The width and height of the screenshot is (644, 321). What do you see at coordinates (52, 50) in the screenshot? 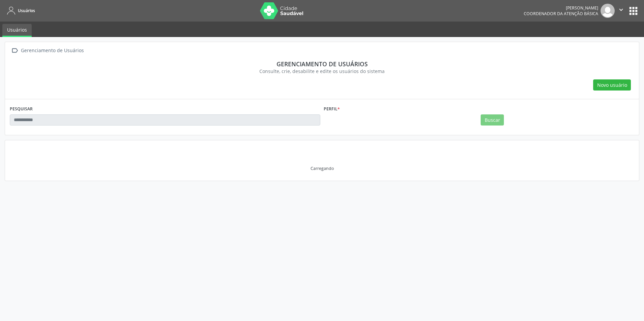
I see `div: Gerenciamento de Usuários` at bounding box center [52, 50].